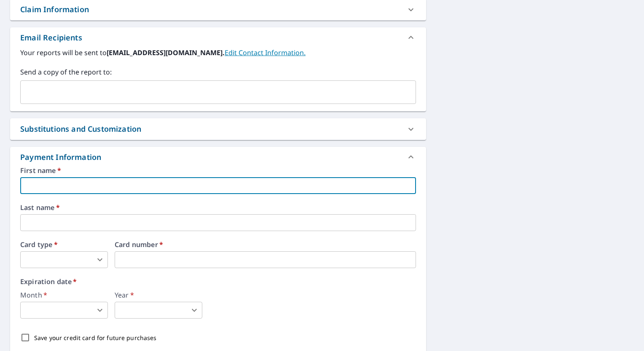 This screenshot has height=351, width=644. Describe the element at coordinates (218, 72) in the screenshot. I see `label: Send a copy of the report to:` at that location.